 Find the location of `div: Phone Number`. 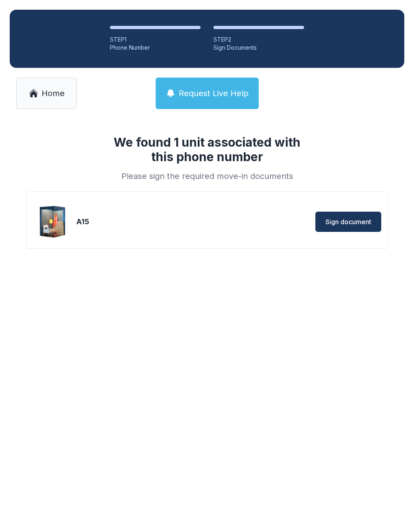

div: Phone Number is located at coordinates (155, 48).